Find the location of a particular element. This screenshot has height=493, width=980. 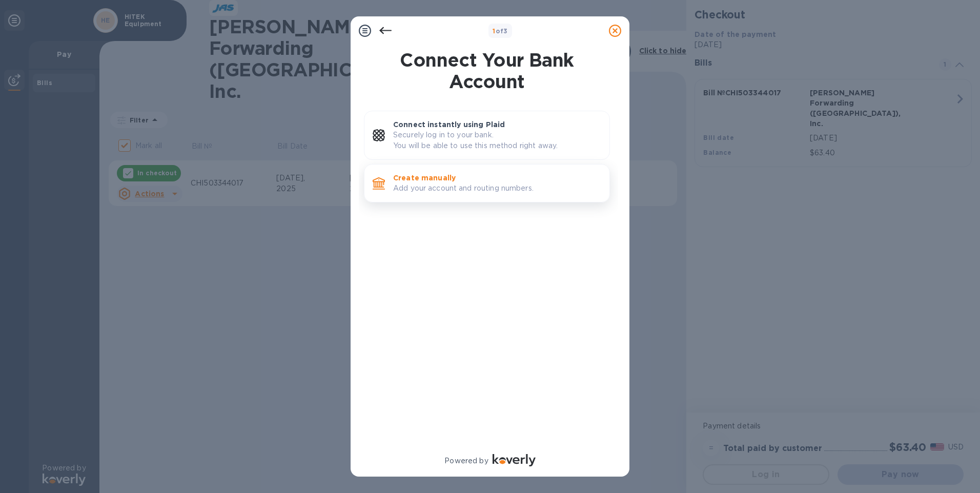

img: Logo is located at coordinates (514, 460).